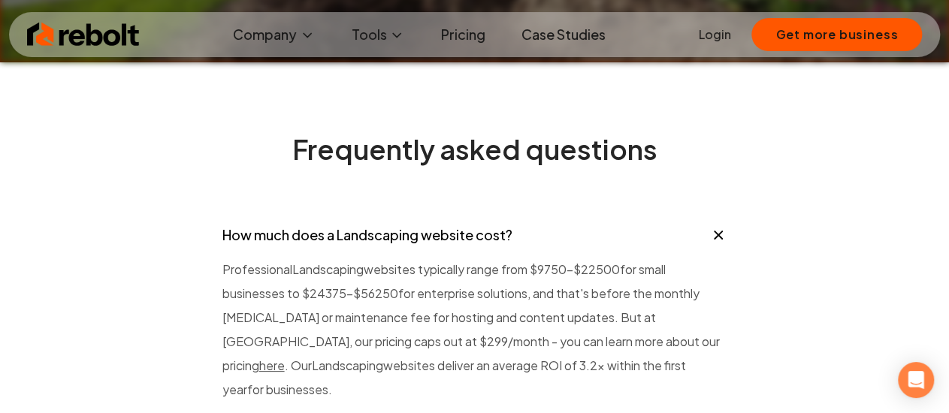  What do you see at coordinates (563, 35) in the screenshot?
I see `a: Case Studies` at bounding box center [563, 35].